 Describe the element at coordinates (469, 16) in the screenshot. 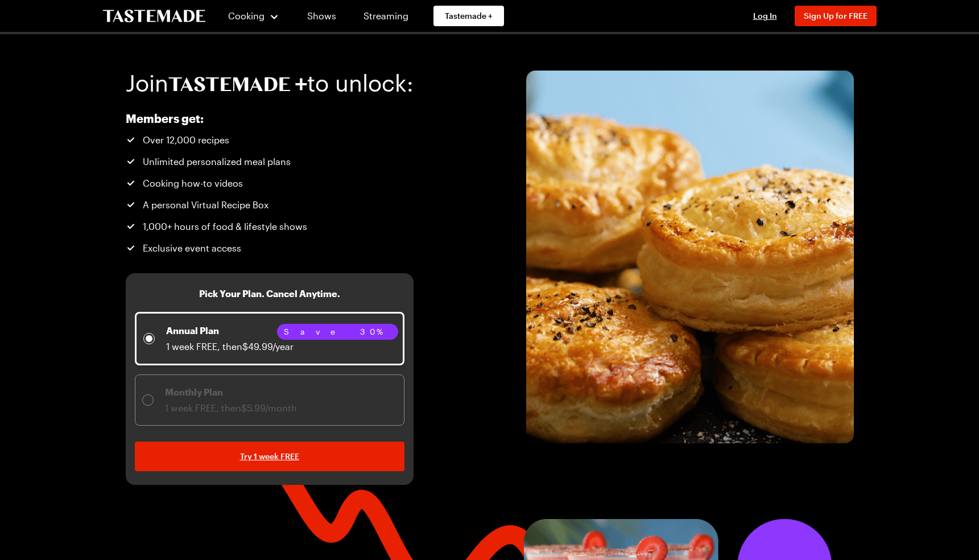

I see `span: Tastemade +` at that location.